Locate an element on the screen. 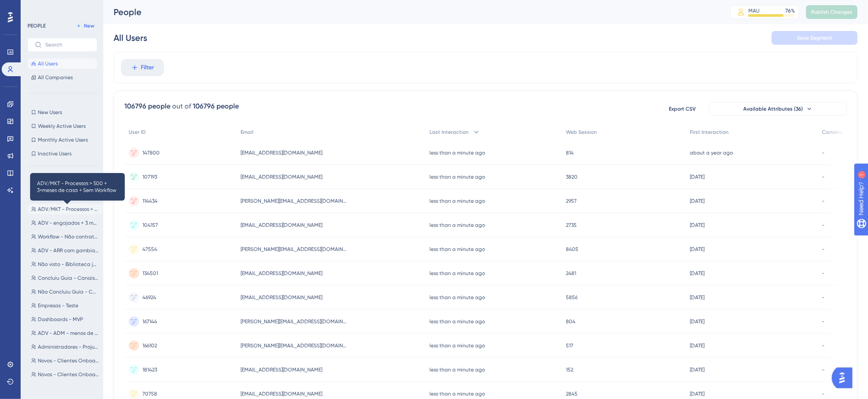 Image resolution: width=868 pixels, height=399 pixels. span: 114434 is located at coordinates (150, 201).